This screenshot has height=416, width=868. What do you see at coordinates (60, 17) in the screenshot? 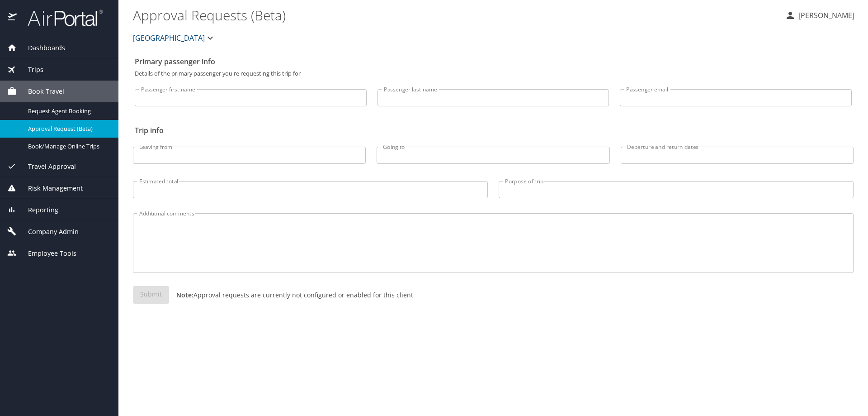
I see `img: airportal-logo.png` at bounding box center [60, 17].